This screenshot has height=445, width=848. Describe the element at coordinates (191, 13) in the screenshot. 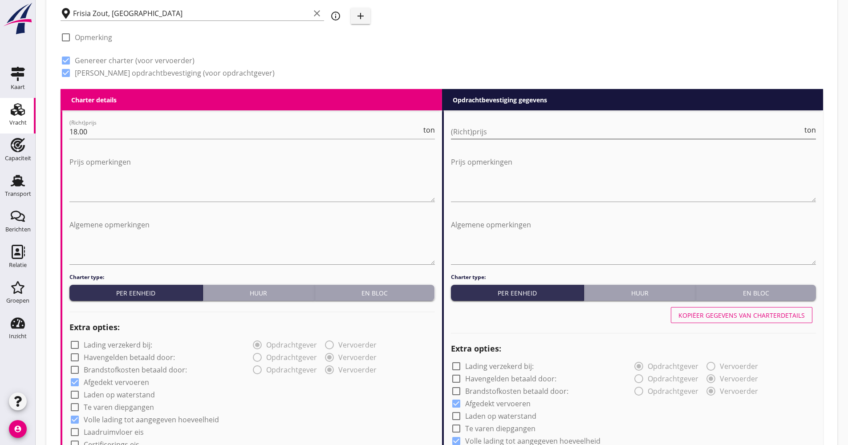

I see `input: Losplaats` at that location.